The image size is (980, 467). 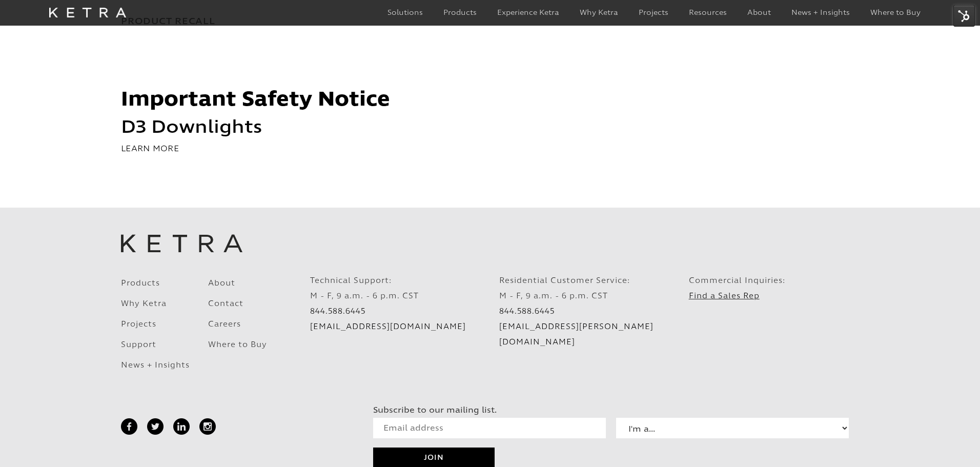 What do you see at coordinates (87, 12) in the screenshot?
I see `img: Ketra - Breath Light Into Your Space` at bounding box center [87, 12].